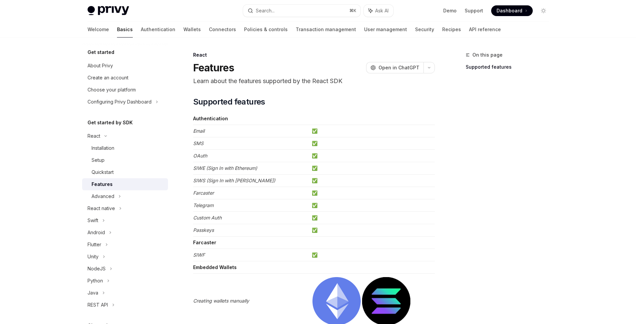  I want to click on div: REST API, so click(98, 305).